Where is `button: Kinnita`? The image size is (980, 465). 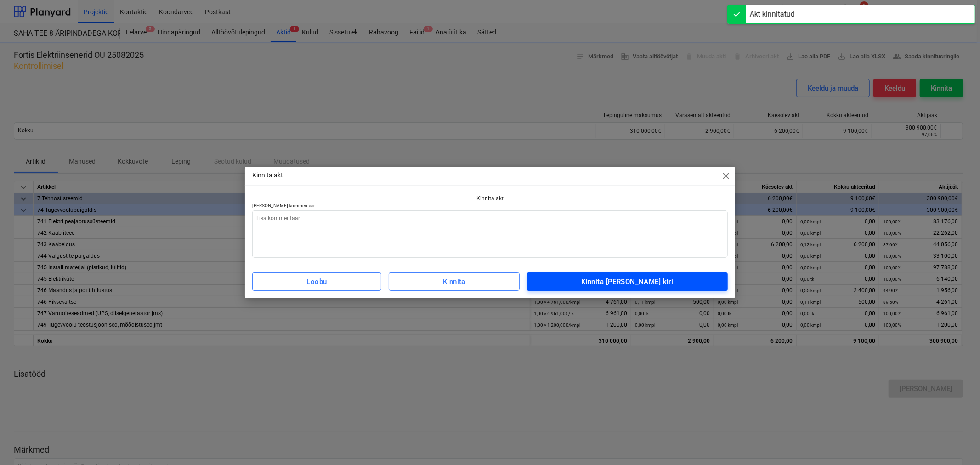 button: Kinnita is located at coordinates (454, 281).